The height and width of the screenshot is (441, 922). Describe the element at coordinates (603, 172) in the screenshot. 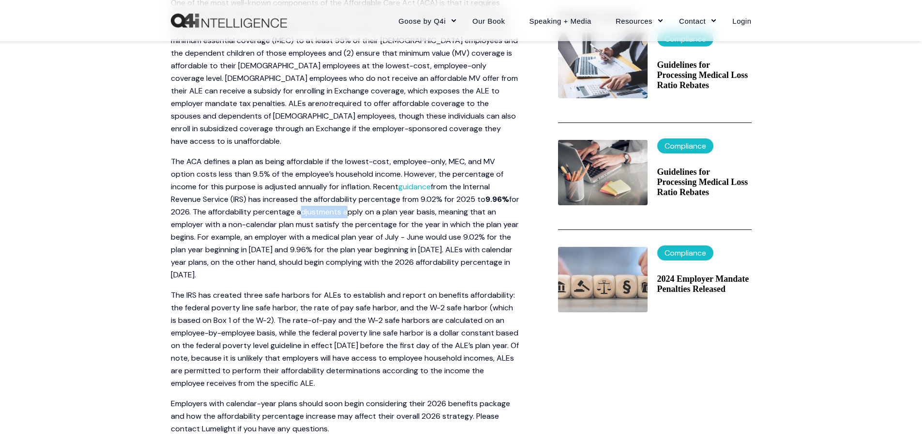

I see `img: Idea of processing rebates. Someone sitting at a laptop and working.` at that location.